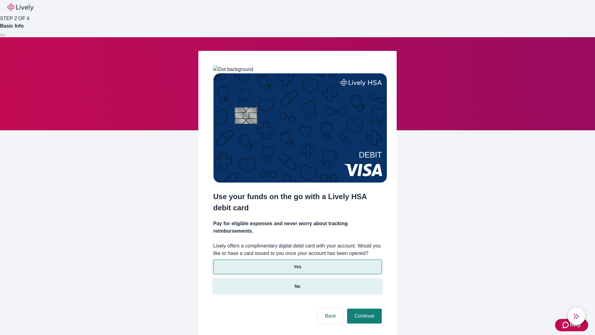 This screenshot has height=335, width=595. Describe the element at coordinates (566, 325) in the screenshot. I see `svg: Zendesk support icon` at that location.